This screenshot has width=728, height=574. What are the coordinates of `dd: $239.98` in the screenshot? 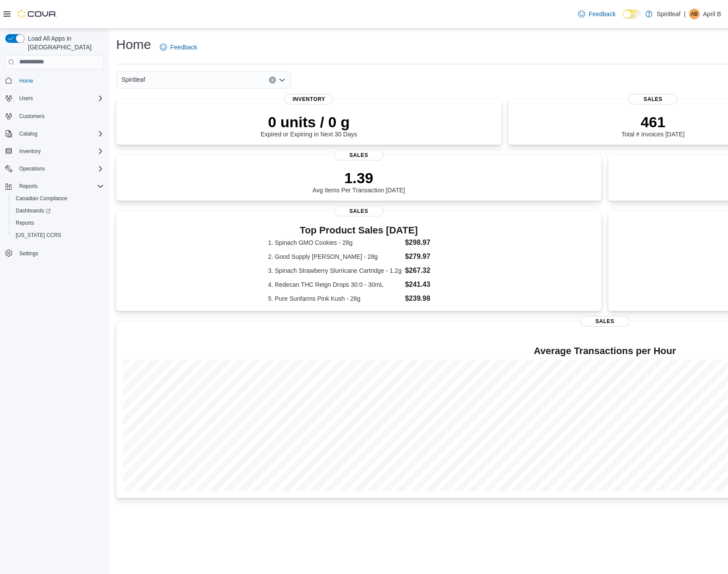 It's located at (427, 299).